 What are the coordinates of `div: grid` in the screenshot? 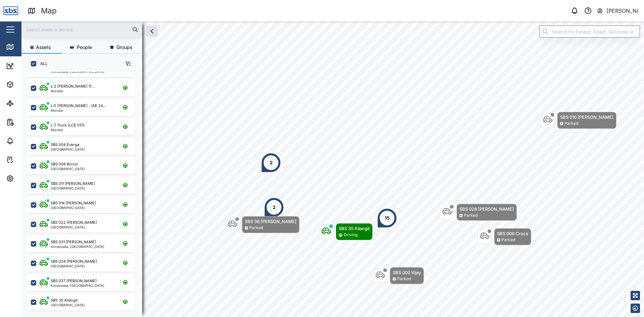 It's located at (84, 192).